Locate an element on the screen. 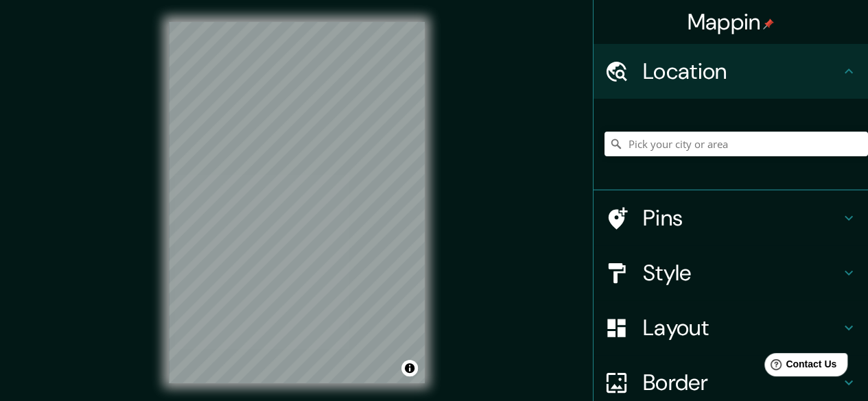 Image resolution: width=868 pixels, height=401 pixels. canvas: Map is located at coordinates (297, 203).